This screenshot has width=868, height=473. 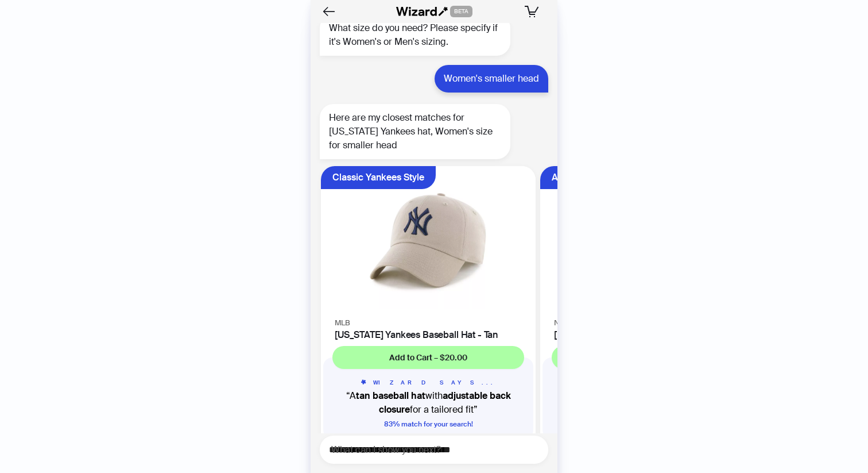 I want to click on div: Women's smaller head, so click(x=491, y=79).